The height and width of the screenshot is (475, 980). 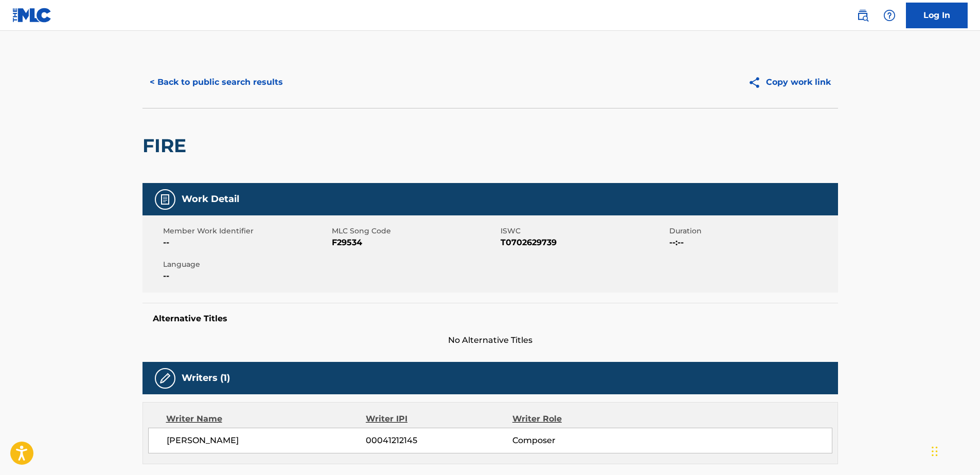 I want to click on div: Writer Role, so click(x=578, y=419).